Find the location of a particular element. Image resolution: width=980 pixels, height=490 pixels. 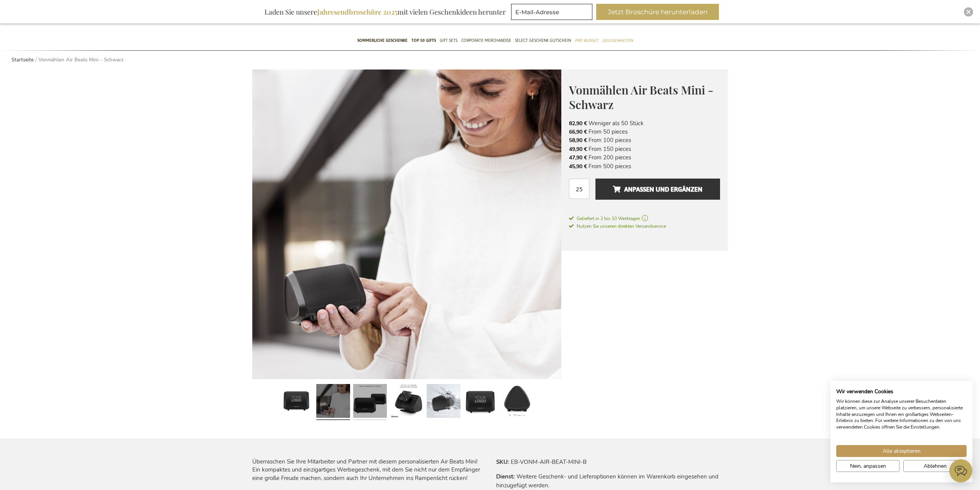

li: Weniger als 50 Stück is located at coordinates (644, 123).